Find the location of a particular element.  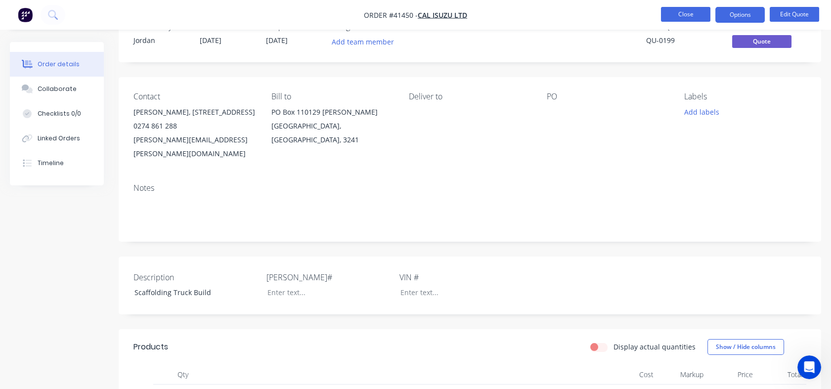

button: Linked Orders is located at coordinates (57, 138).